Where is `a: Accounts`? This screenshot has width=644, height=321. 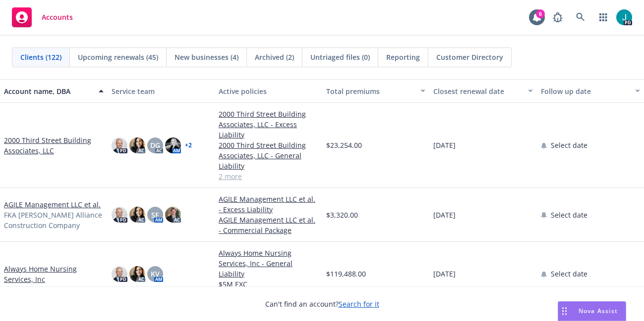
a: Accounts is located at coordinates (42, 17).